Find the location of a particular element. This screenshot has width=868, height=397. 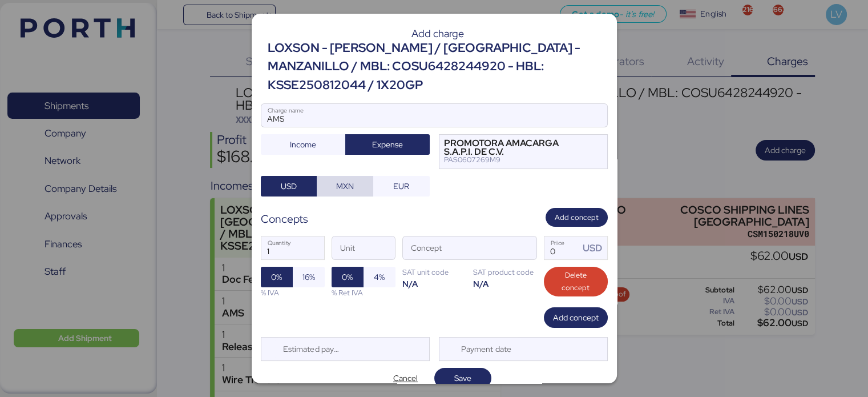

span: Cancel is located at coordinates (405, 378).